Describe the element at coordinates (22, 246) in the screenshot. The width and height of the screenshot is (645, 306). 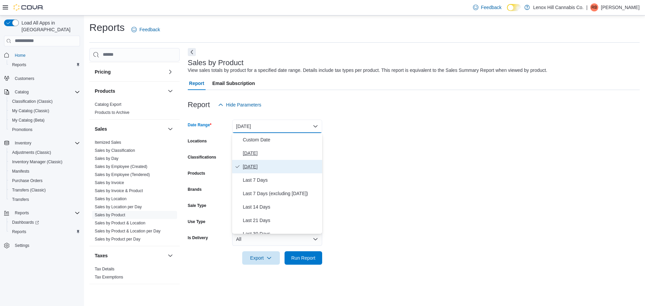
I see `a: Settings` at that location.